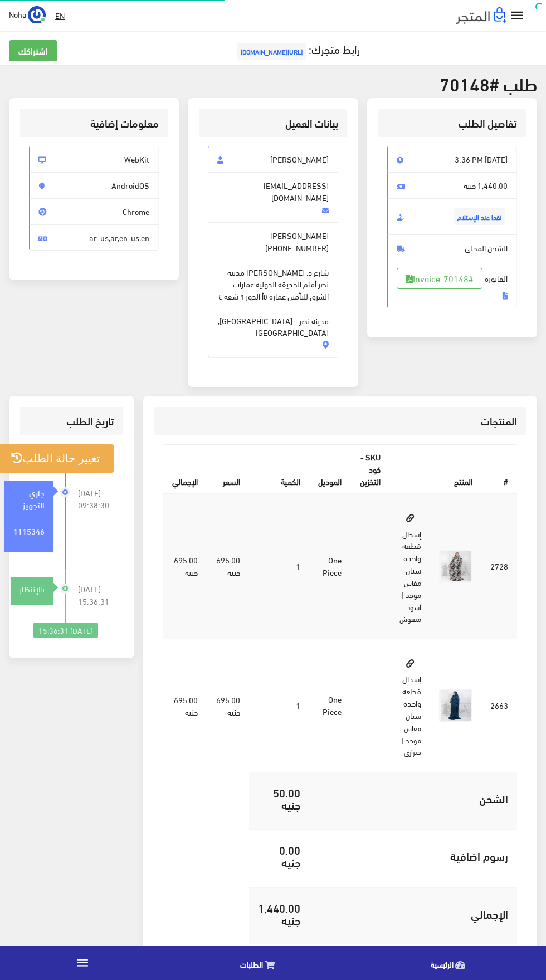 The width and height of the screenshot is (546, 980). What do you see at coordinates (499, 566) in the screenshot?
I see `td: 2728` at bounding box center [499, 566].